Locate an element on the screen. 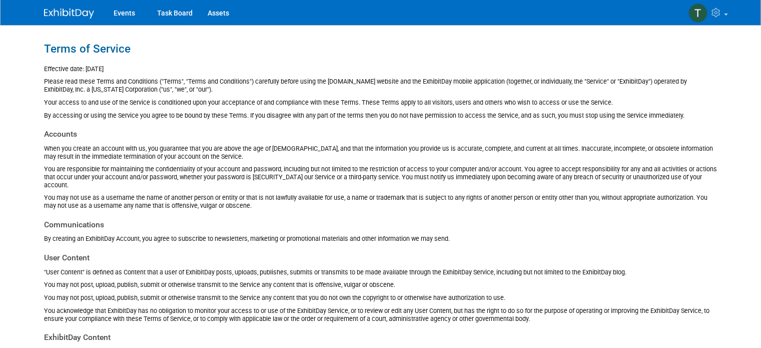 This screenshot has height=348, width=761. h1: Terms of Service is located at coordinates (380, 49).